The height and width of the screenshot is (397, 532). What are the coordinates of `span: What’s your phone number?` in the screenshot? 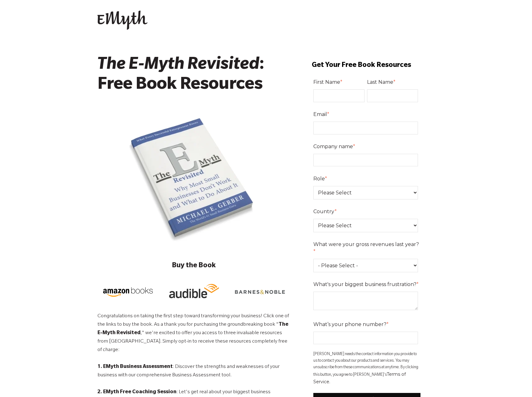 It's located at (350, 325).